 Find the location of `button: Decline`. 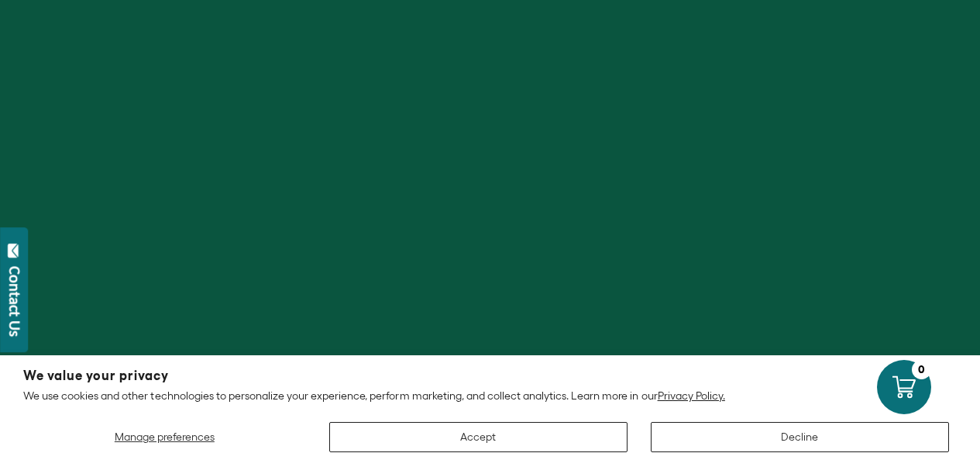

button: Decline is located at coordinates (800, 436).